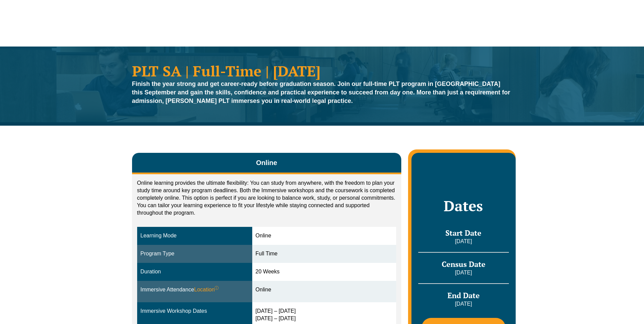 The height and width of the screenshot is (324, 644). I want to click on div: Immersive Workshop Dates, so click(195, 311).